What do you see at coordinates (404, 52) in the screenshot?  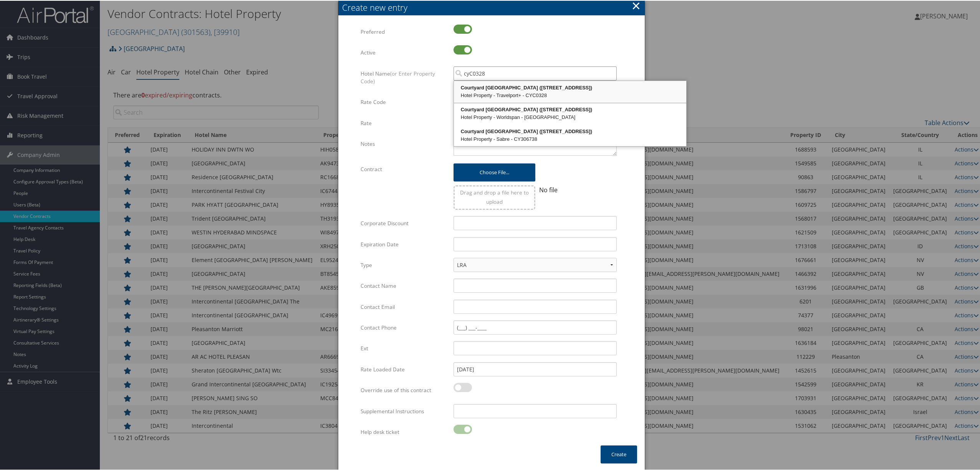 I see `label: Active` at bounding box center [404, 52].